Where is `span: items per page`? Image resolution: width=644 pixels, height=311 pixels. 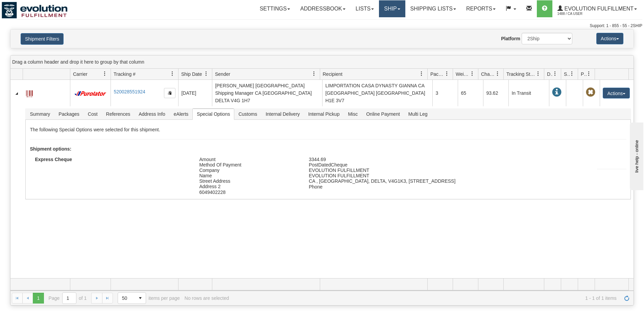 span: items per page is located at coordinates (149, 298).